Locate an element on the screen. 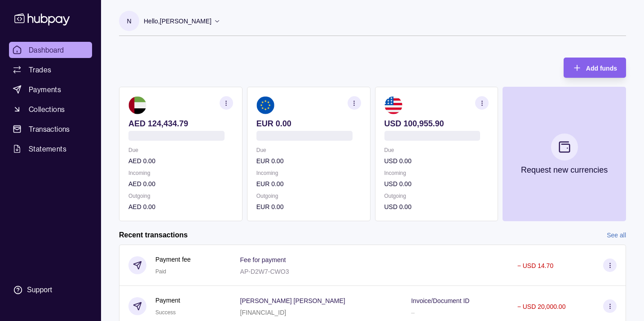 The width and height of the screenshot is (644, 321). span: Collections is located at coordinates (47, 109).